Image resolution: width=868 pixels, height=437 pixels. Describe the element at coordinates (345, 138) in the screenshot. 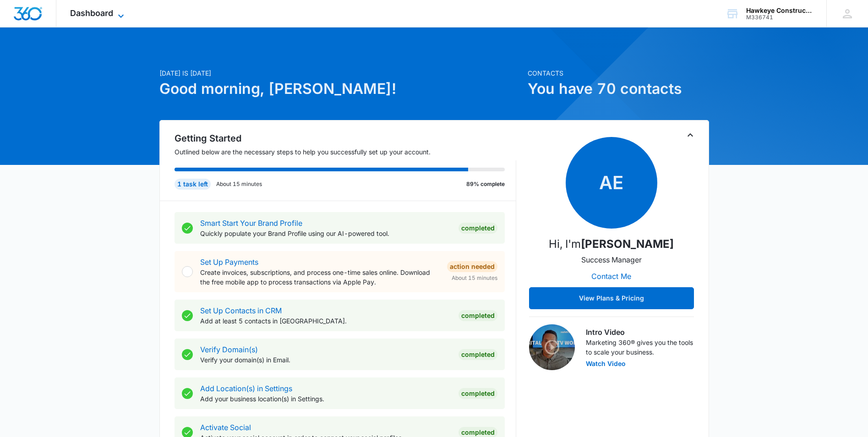

I see `h2: Getting Started` at that location.